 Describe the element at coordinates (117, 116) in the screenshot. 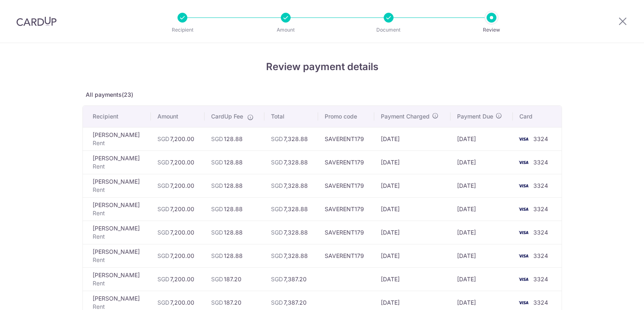

I see `th: Recipient` at that location.